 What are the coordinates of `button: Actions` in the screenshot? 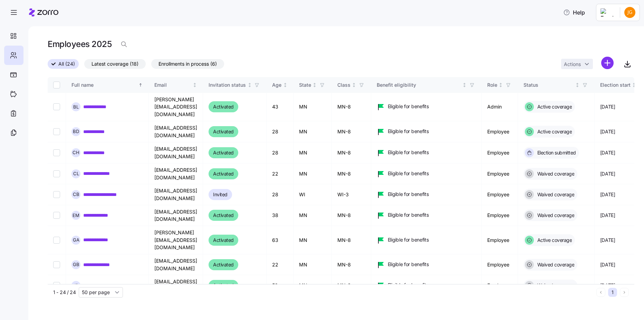 It's located at (577, 64).